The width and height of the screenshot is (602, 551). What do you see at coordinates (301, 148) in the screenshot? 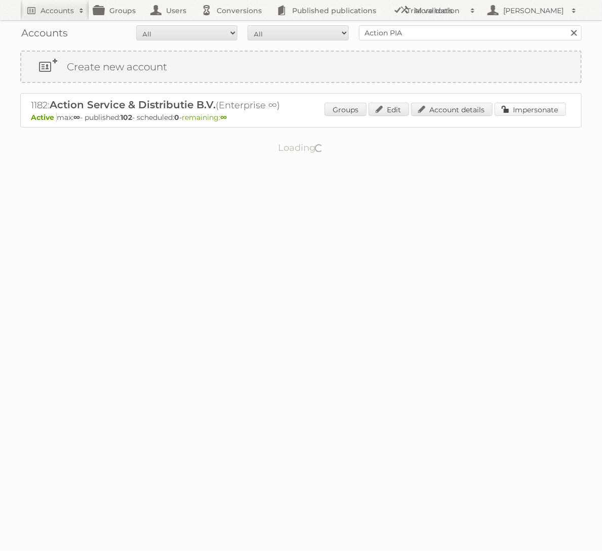
I see `p: Loading` at bounding box center [301, 148].